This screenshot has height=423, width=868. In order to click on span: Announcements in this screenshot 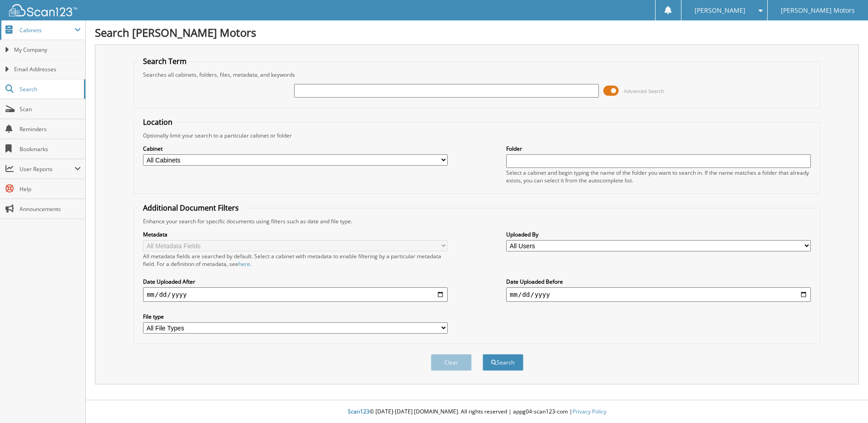, I will do `click(50, 209)`.